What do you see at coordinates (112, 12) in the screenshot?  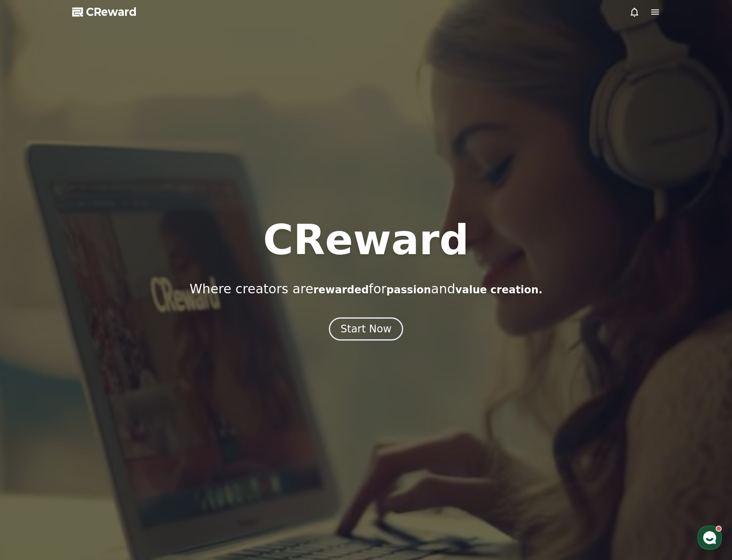 I see `span: CReward` at bounding box center [112, 12].